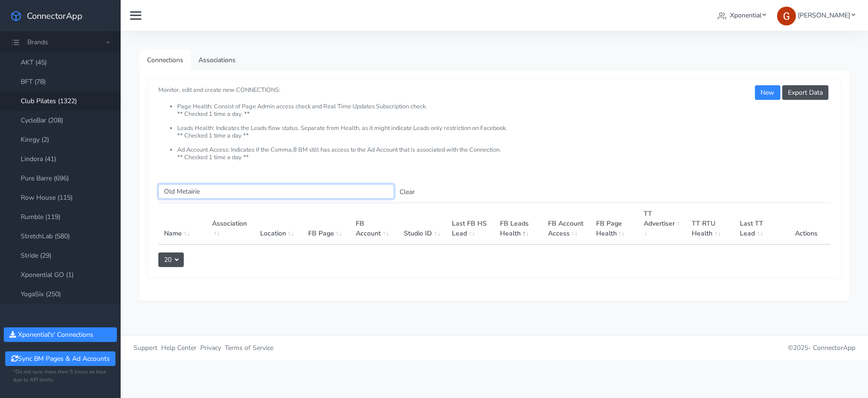  Describe the element at coordinates (145, 348) in the screenshot. I see `span: Support` at that location.